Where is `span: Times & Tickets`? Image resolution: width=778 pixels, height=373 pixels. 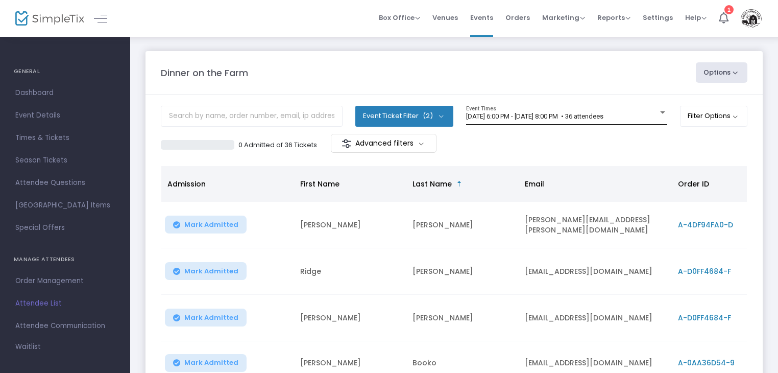
span: Times & Tickets is located at coordinates (65, 138).